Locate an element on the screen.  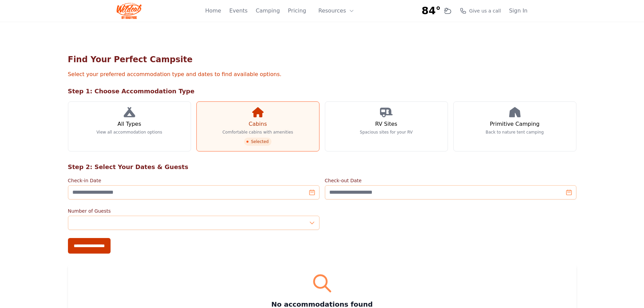
label: Number of Guests is located at coordinates (193, 211).